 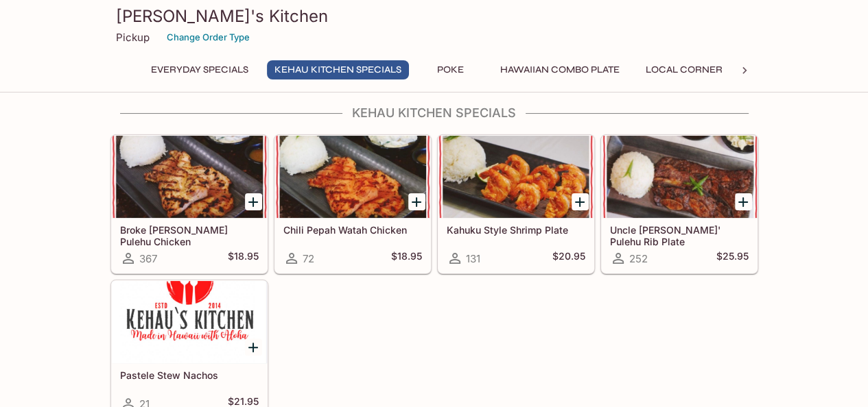 I want to click on button: Everyday Specials, so click(x=200, y=70).